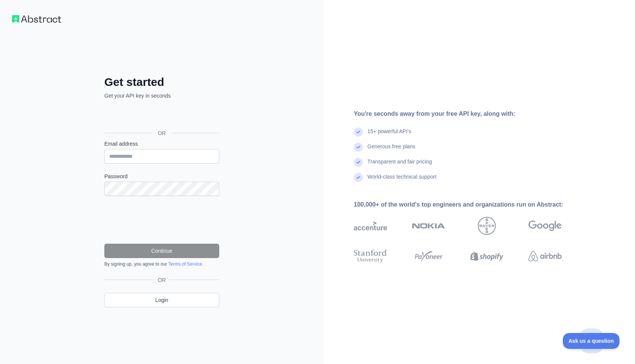 Image resolution: width=635 pixels, height=364 pixels. Describe the element at coordinates (162, 300) in the screenshot. I see `a: Login` at that location.